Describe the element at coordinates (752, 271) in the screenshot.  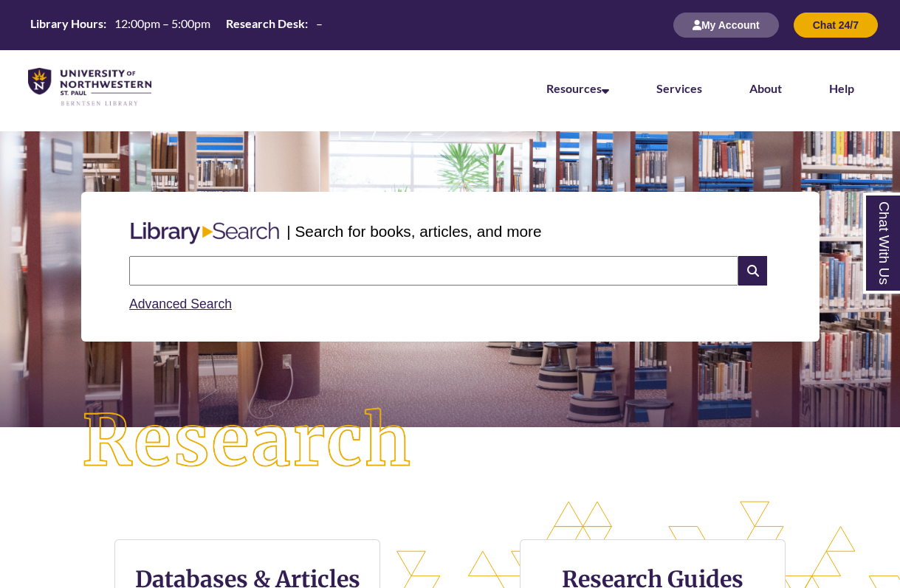
I see `i: Search` at that location.